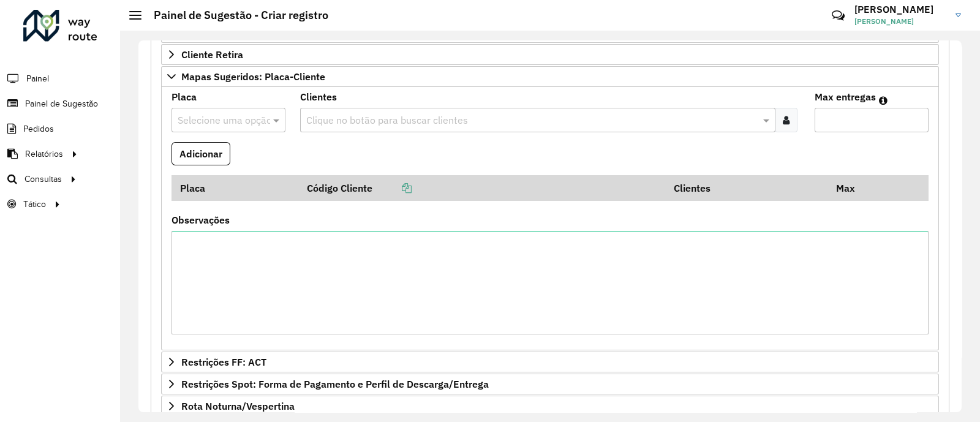 Image resolution: width=980 pixels, height=422 pixels. I want to click on span: Tático, so click(34, 204).